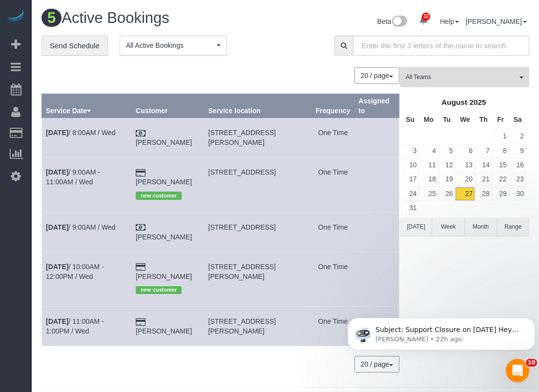  I want to click on span: Thursday, so click(483, 119).